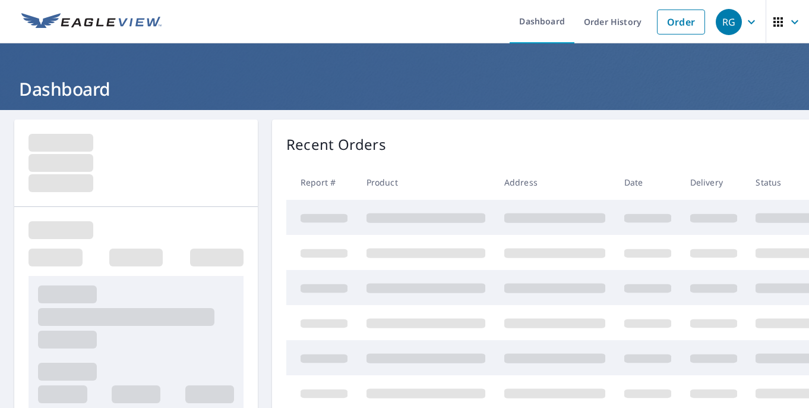 The height and width of the screenshot is (408, 809). I want to click on a: Order, so click(681, 22).